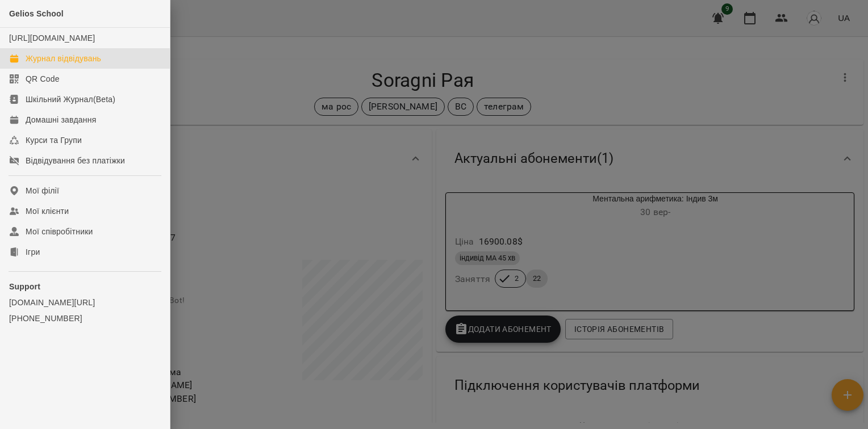 The width and height of the screenshot is (868, 429). I want to click on p: Support, so click(85, 287).